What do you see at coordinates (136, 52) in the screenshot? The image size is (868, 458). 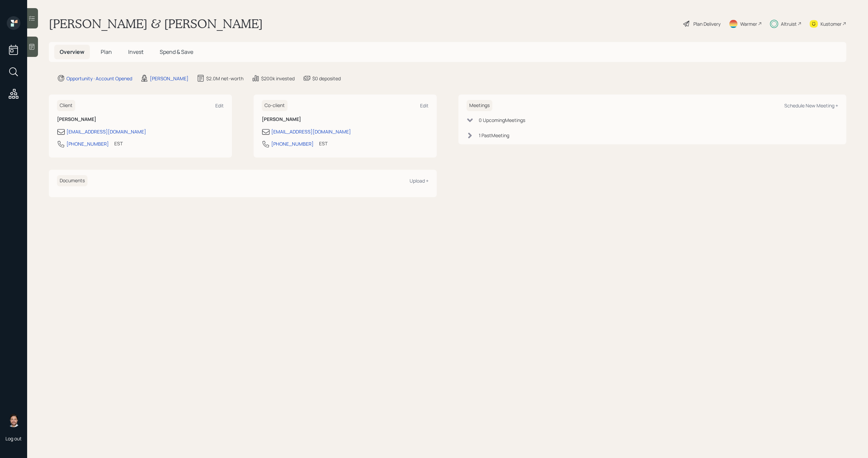 I see `span: Invest` at bounding box center [136, 52].